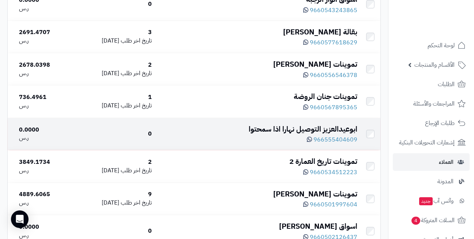 The width and height of the screenshot is (474, 239). I want to click on span: 4, so click(416, 220).